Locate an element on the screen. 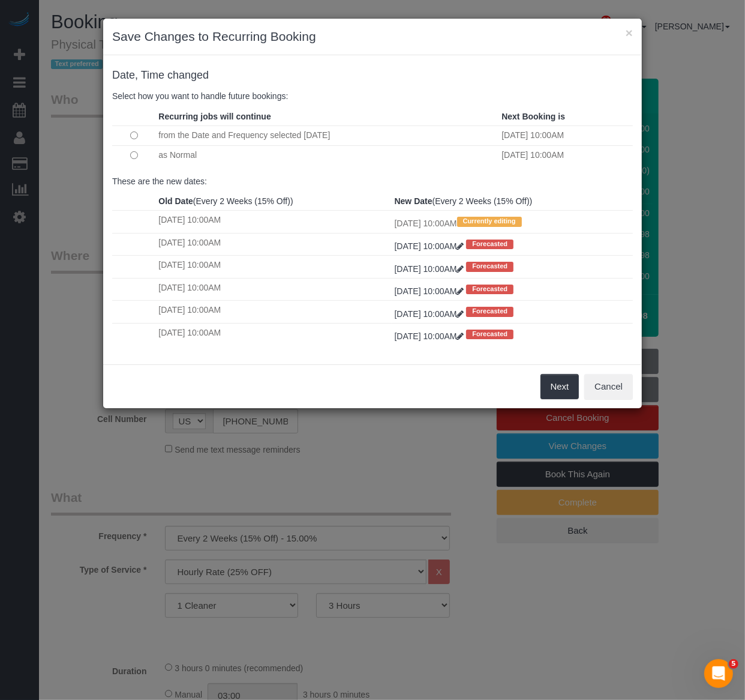  strong: New Date is located at coordinates (413, 201).